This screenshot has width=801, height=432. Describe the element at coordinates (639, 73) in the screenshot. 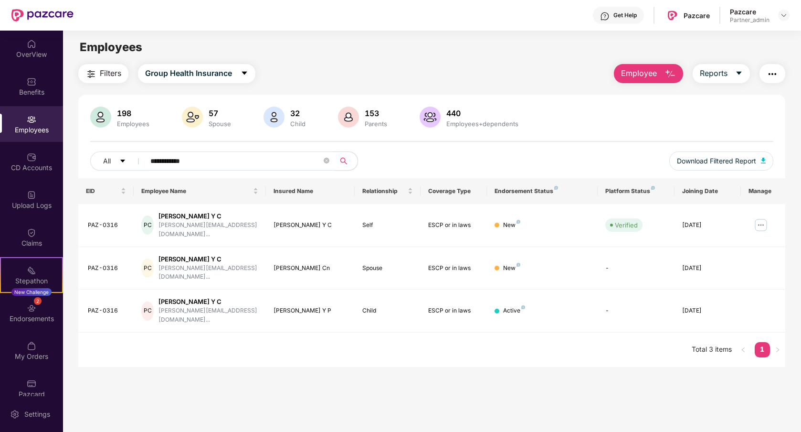

I see `span: Employee` at that location.